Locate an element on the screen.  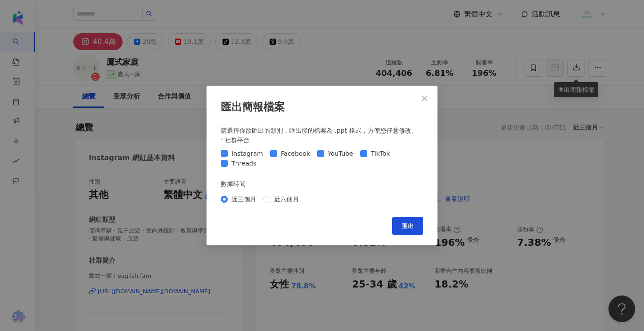
span: TikTok is located at coordinates (380, 154).